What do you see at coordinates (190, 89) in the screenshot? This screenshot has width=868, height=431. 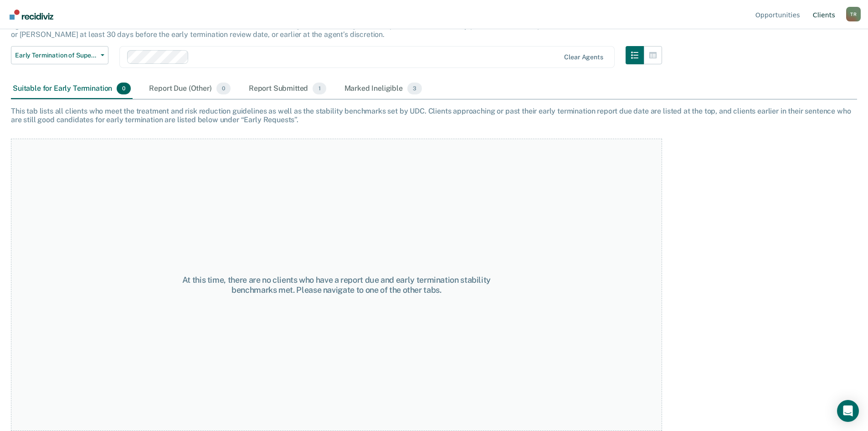 I see `div: Report Due (Other)0` at bounding box center [190, 89].